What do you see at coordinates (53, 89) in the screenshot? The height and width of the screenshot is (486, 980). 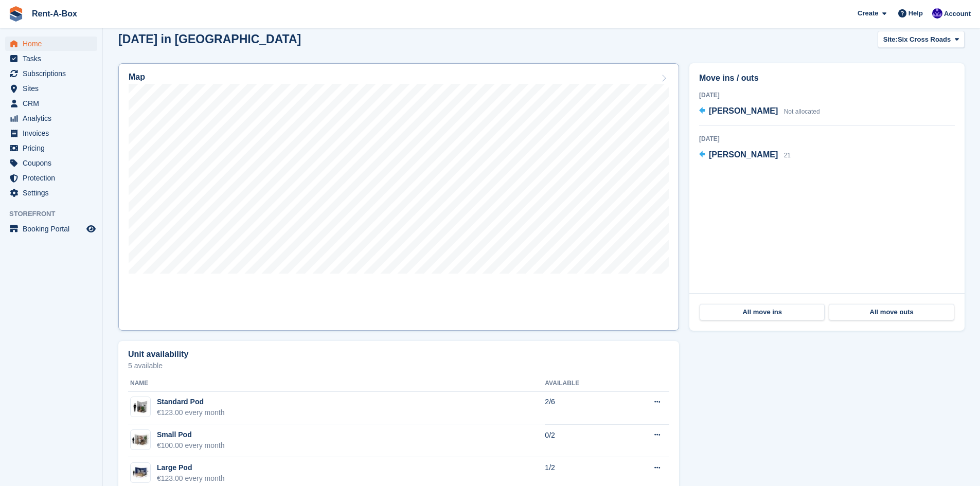 I see `span: Sites` at bounding box center [53, 89].